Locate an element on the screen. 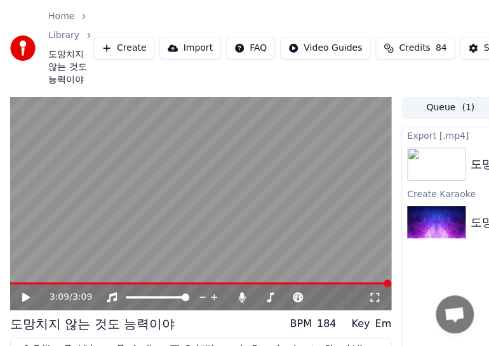 Image resolution: width=489 pixels, height=346 pixels. div: Key is located at coordinates (360, 324).